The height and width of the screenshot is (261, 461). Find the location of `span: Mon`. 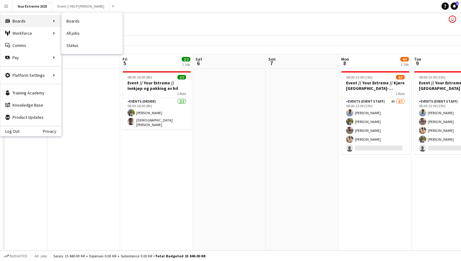

span: Mon is located at coordinates (345, 59).